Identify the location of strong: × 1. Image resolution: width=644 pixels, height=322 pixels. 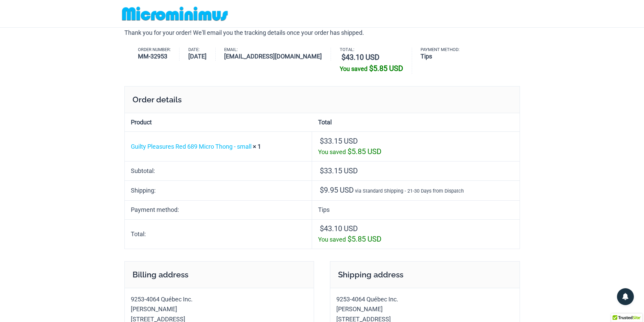
(257, 146).